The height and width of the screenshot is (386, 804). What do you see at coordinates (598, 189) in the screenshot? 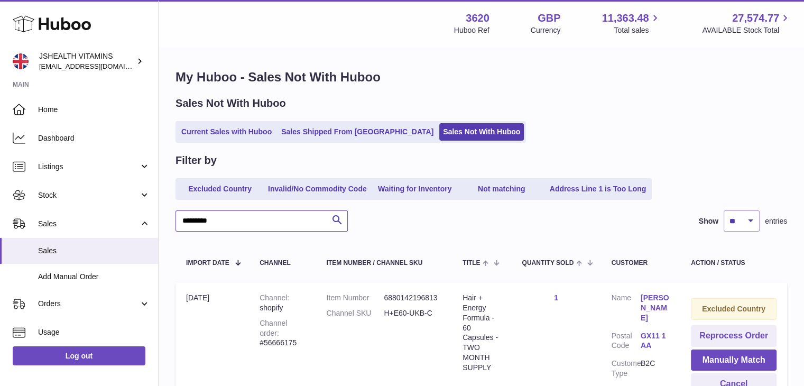
I see `a: Address Line 1 is Too Long` at bounding box center [598, 189].